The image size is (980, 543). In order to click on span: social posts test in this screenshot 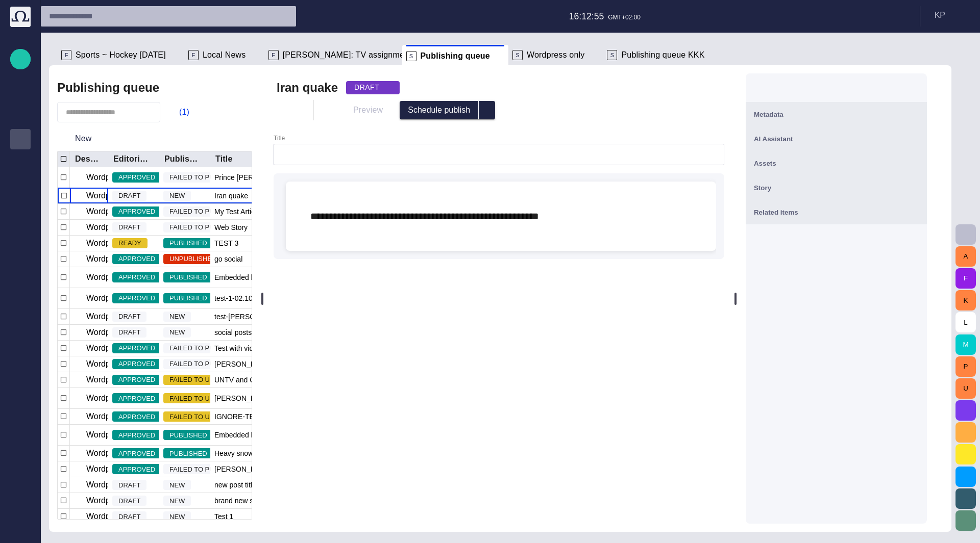, I will do `click(239, 333)`.